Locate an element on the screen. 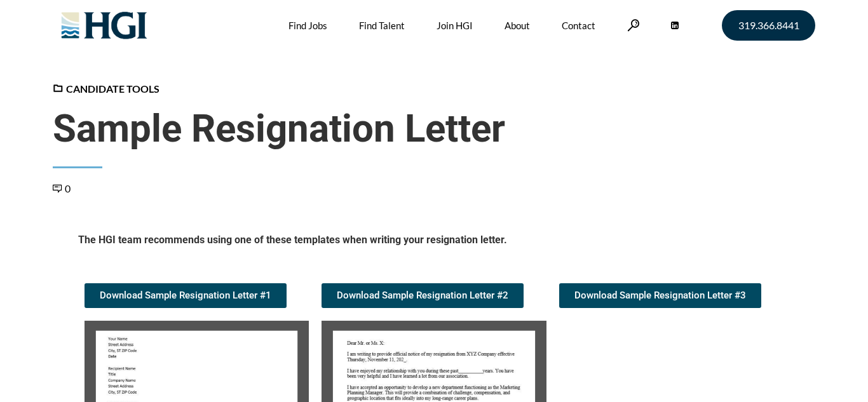  a: Download Sample Resignation Letter #1 is located at coordinates (186, 295).